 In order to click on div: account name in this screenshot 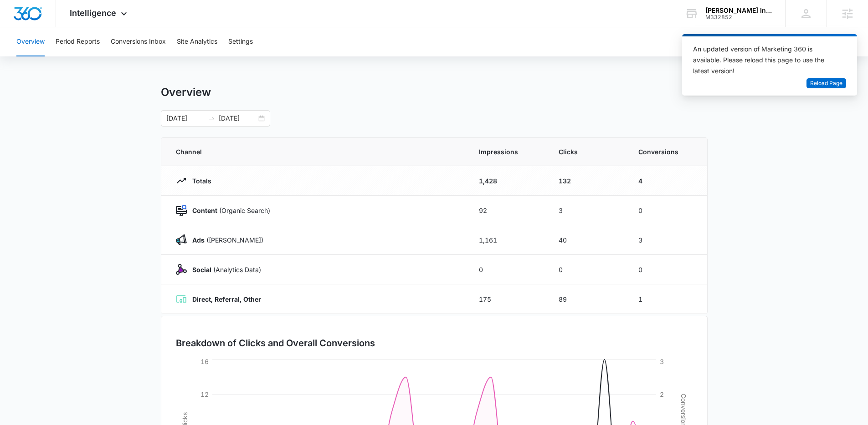, I will do `click(738, 10)`.